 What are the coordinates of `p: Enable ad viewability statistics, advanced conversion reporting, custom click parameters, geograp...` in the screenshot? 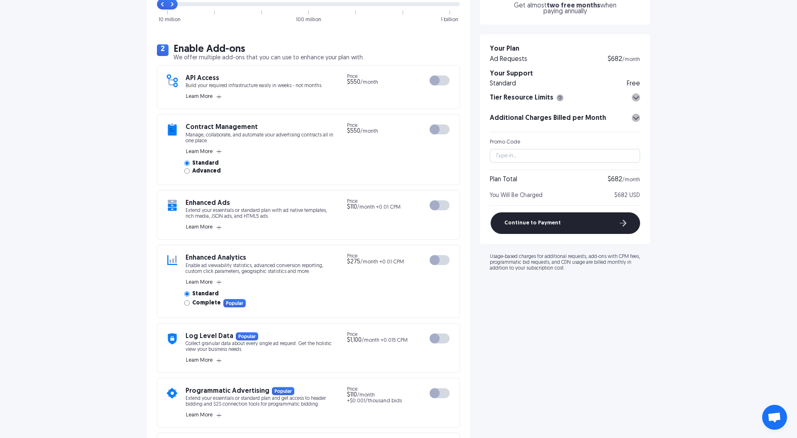 It's located at (259, 269).